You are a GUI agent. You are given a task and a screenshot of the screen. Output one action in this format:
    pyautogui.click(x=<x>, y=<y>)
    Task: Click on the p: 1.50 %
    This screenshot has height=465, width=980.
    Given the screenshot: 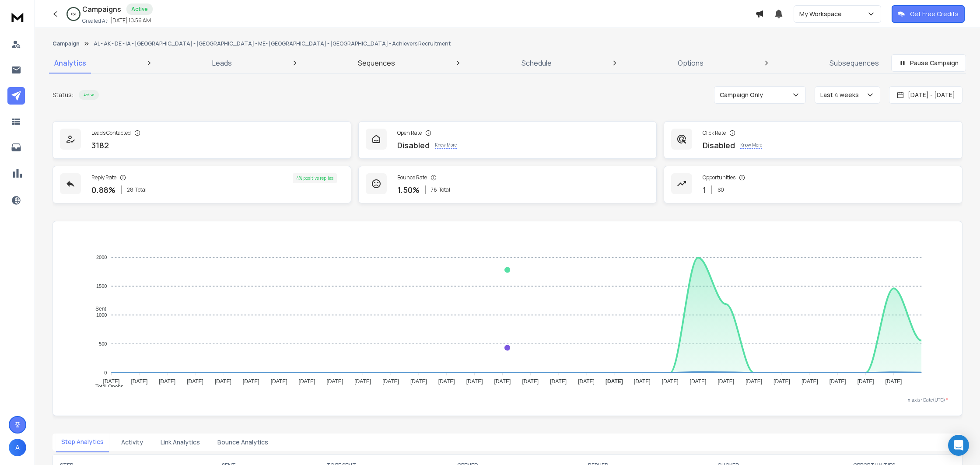 What is the action you would take?
    pyautogui.click(x=408, y=190)
    